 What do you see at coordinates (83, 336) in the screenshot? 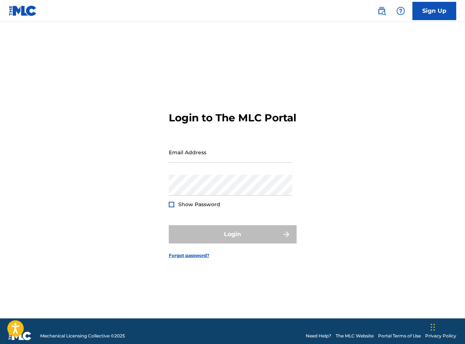
I see `span: Mechanical Licensing Collective © 2025` at bounding box center [83, 336].